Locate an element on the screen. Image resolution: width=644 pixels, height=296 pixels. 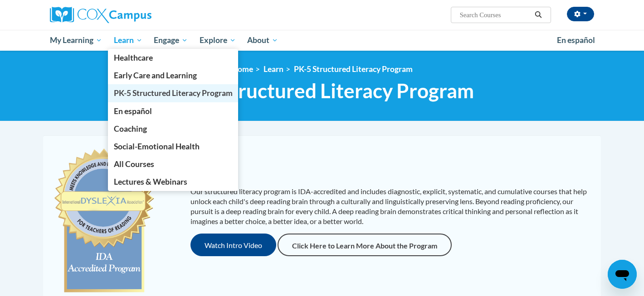
span: Learn is located at coordinates (128, 40).